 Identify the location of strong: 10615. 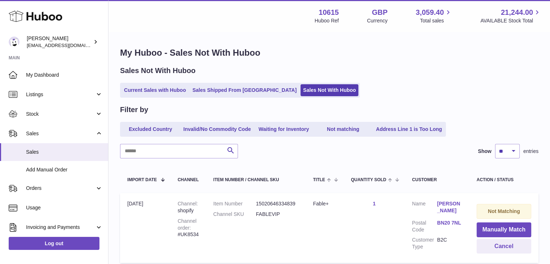
(329, 12).